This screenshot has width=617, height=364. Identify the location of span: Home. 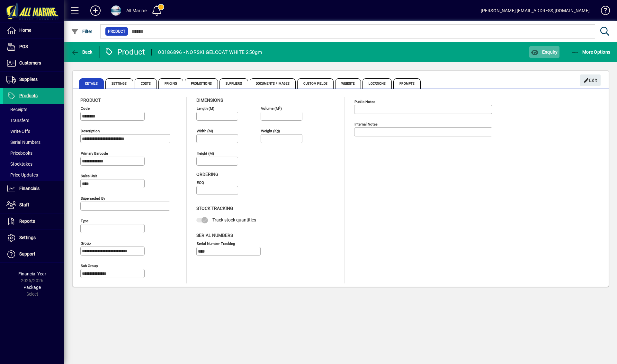
(25, 30).